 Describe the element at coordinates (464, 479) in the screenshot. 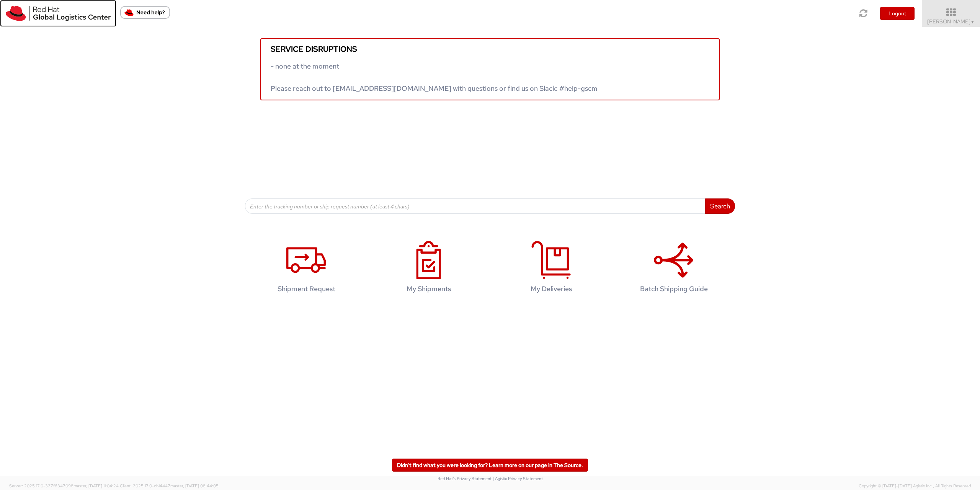

I see `a: Red Hat's Privacy Statement` at that location.